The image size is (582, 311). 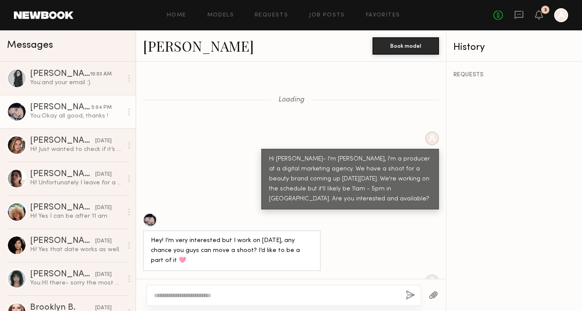 What do you see at coordinates (76, 250) in the screenshot?
I see `div: Hi! Yes that date works as well.` at bounding box center [76, 250].